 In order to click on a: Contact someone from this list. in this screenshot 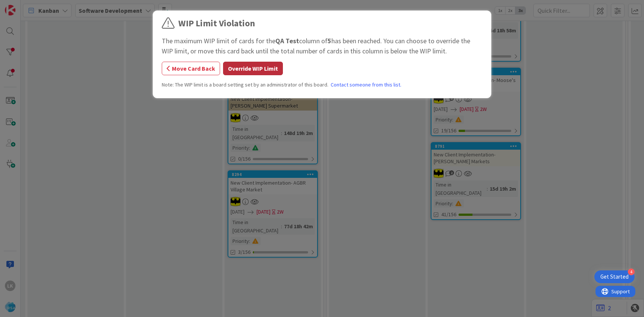, I will do `click(367, 84)`.